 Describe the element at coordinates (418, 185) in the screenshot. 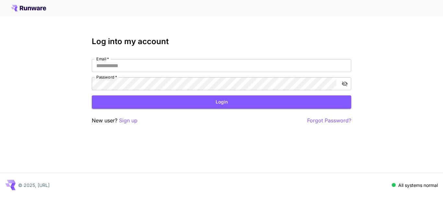

I see `p: All systems normal` at that location.